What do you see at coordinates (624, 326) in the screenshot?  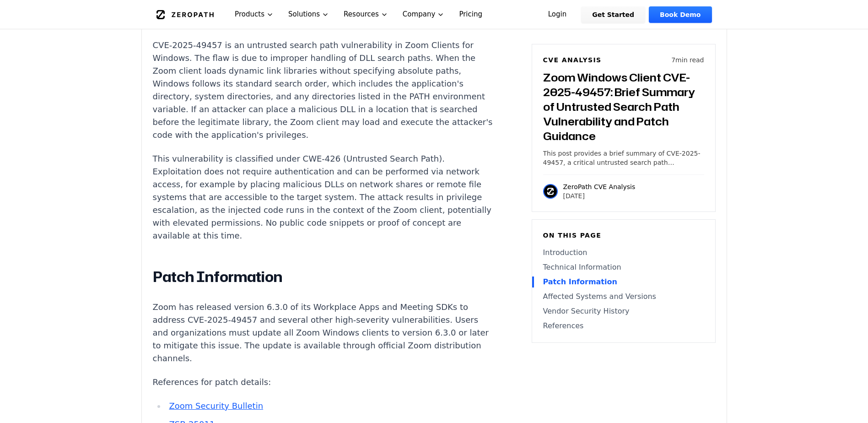 I see `a: References` at bounding box center [624, 326].